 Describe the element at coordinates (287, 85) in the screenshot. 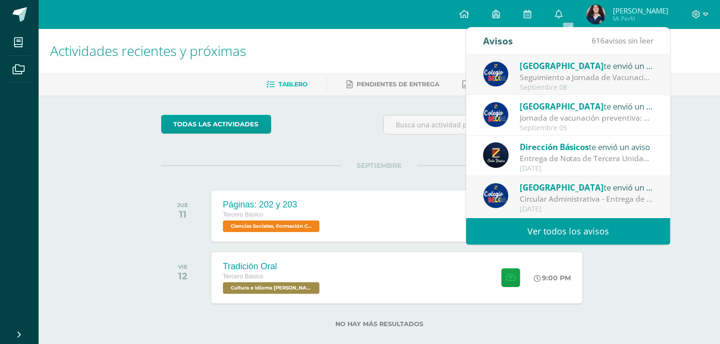

I see `a: Tablero` at that location.